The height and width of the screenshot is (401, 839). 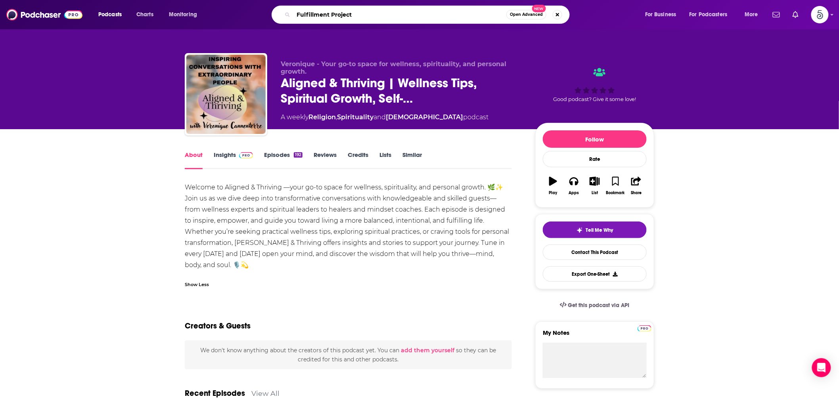 What do you see at coordinates (145, 15) in the screenshot?
I see `span: Charts` at bounding box center [145, 15].